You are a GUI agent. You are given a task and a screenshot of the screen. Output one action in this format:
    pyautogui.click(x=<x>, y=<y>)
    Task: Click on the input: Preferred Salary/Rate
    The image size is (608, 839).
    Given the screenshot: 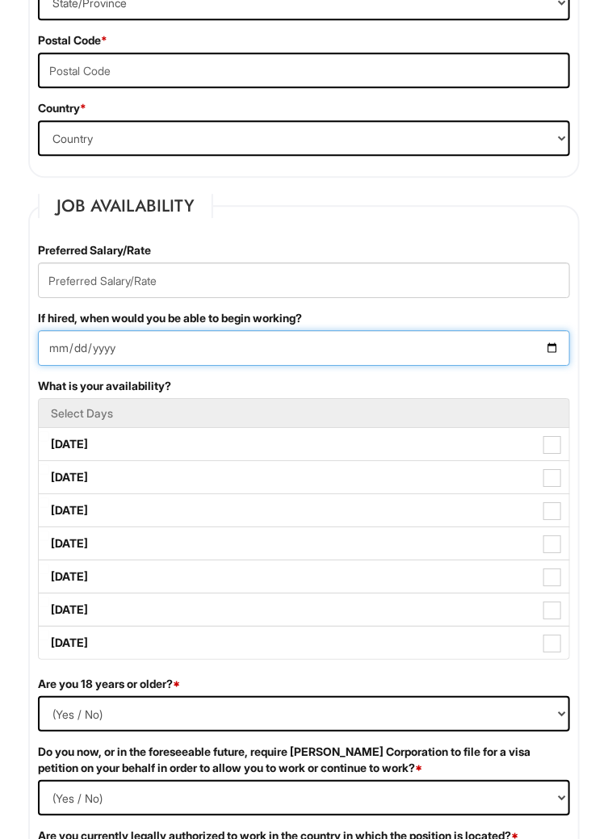 What is the action you would take?
    pyautogui.click(x=304, y=280)
    